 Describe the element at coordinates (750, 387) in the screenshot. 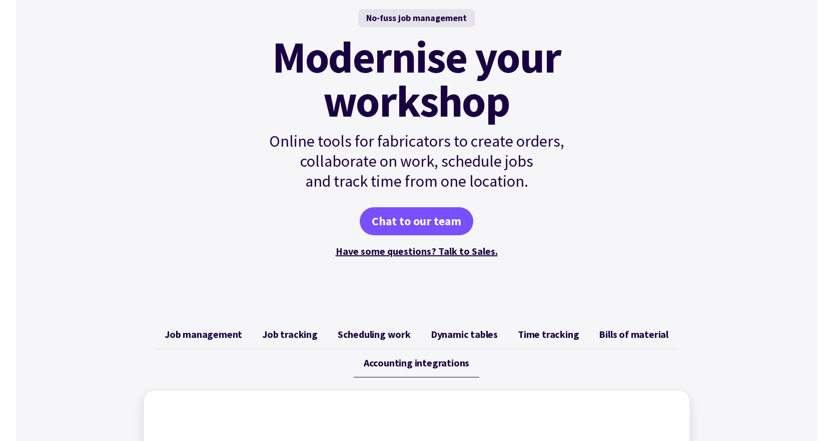

I see `div: Chat Widget` at that location.